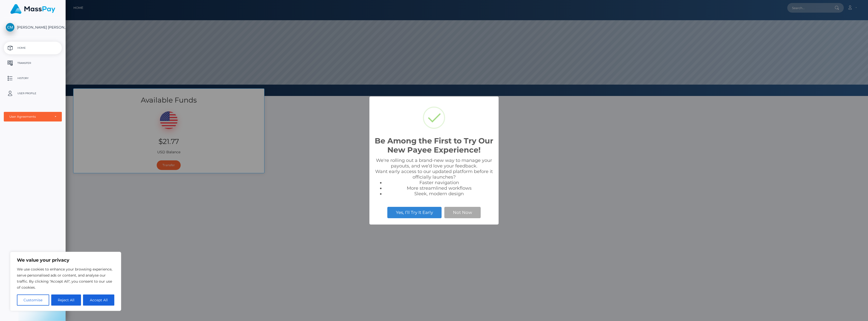 The height and width of the screenshot is (321, 868). What do you see at coordinates (33, 63) in the screenshot?
I see `p: Transfer` at bounding box center [33, 63].